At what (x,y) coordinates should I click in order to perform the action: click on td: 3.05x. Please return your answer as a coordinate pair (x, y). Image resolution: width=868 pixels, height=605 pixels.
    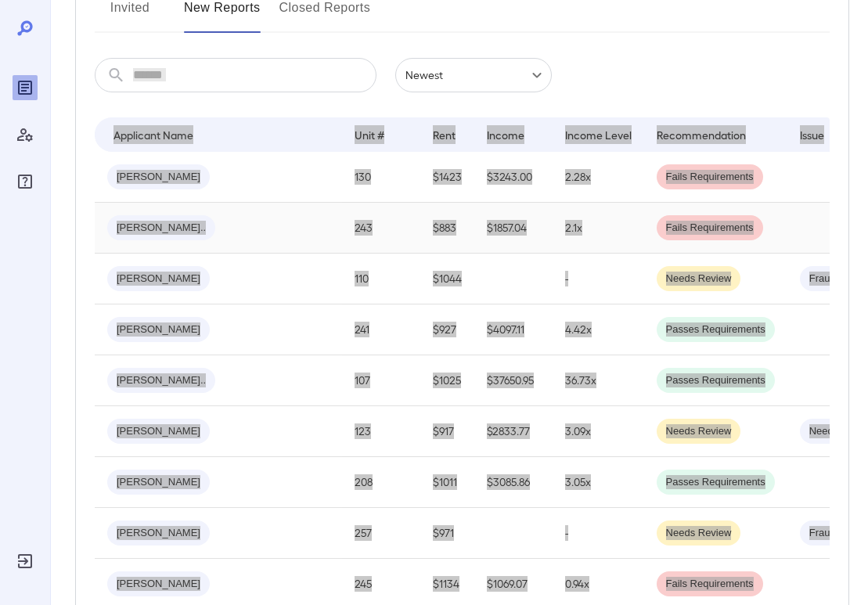
    Looking at the image, I should click on (598, 482).